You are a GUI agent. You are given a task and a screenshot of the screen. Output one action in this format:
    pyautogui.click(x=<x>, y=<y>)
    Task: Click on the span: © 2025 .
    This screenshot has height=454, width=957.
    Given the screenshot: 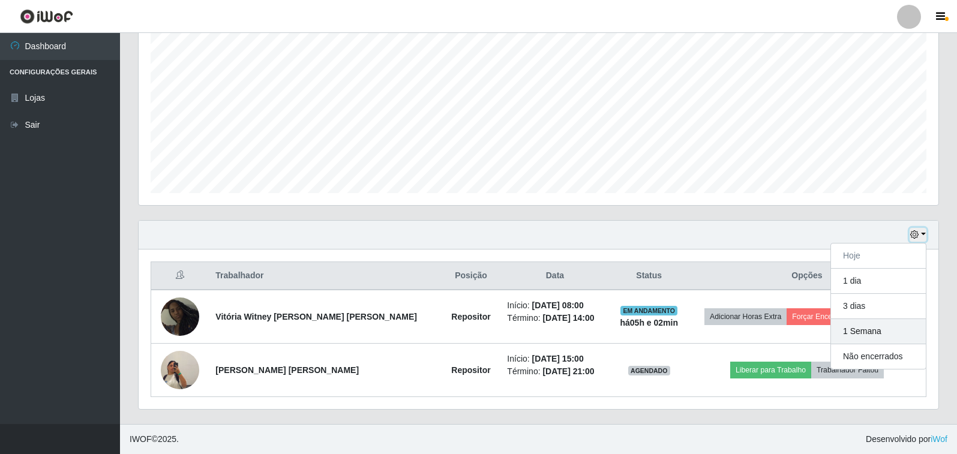 What is the action you would take?
    pyautogui.click(x=154, y=439)
    